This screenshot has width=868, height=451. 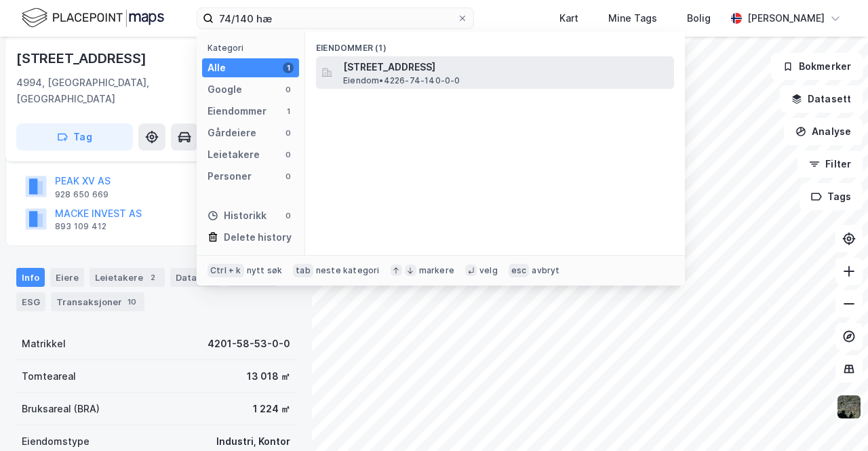 What do you see at coordinates (93, 18) in the screenshot?
I see `img: logo.f888ab2527a4732fd821a326f86c7f29.svg` at bounding box center [93, 18].